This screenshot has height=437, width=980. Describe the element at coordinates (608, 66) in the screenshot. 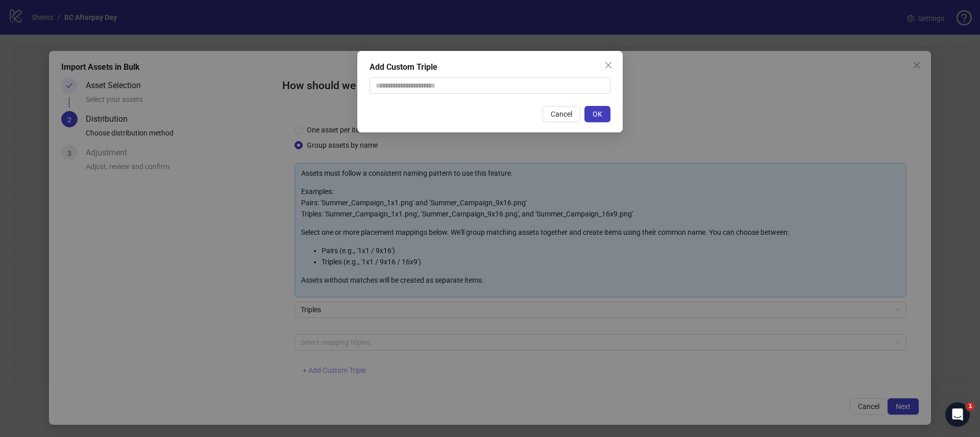

I see `button: Close` at that location.